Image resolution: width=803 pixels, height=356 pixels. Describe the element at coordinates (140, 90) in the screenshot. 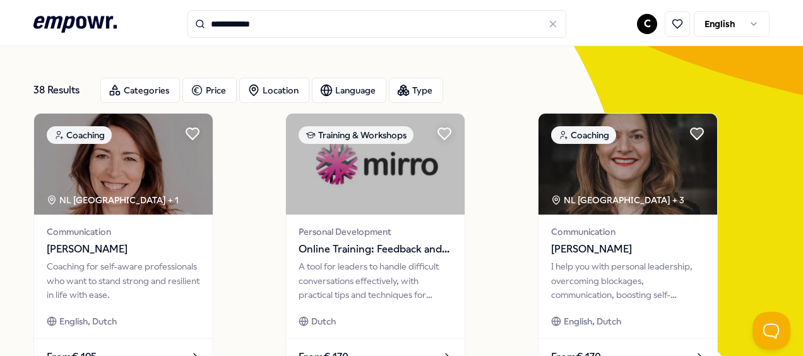

I see `div: Categories` at that location.